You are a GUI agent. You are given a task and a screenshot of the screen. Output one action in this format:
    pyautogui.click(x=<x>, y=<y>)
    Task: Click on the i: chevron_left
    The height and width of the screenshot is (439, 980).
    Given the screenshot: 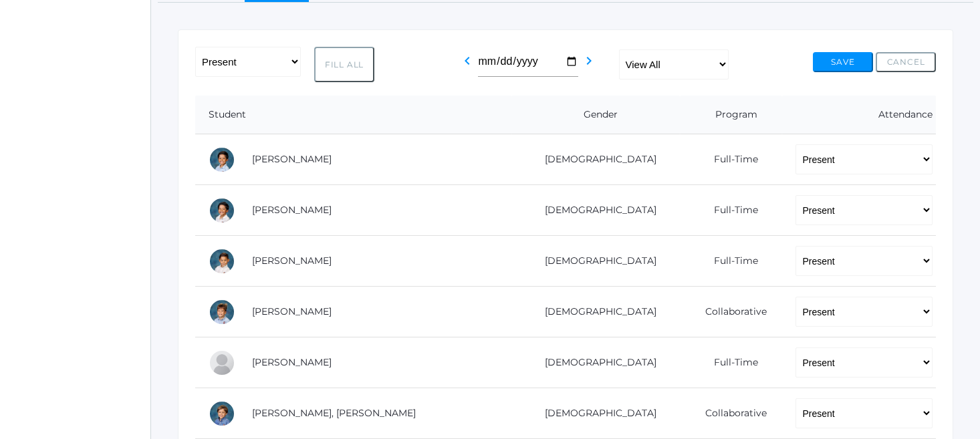 What is the action you would take?
    pyautogui.click(x=467, y=60)
    